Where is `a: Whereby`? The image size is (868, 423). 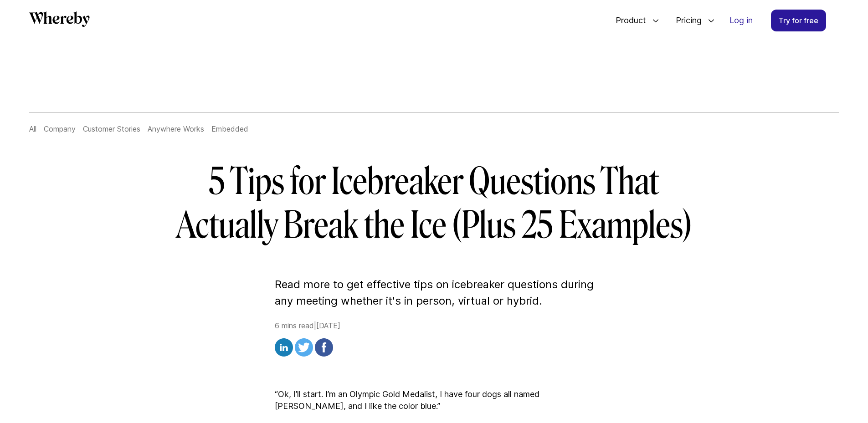
a: Whereby is located at coordinates (59, 20).